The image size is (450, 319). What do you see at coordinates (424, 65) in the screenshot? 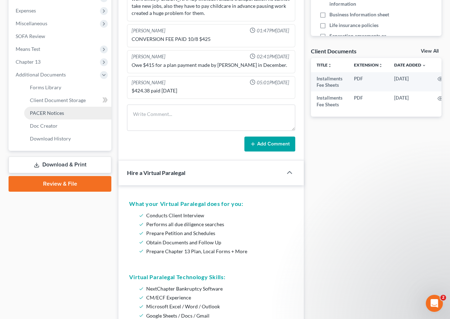
I see `i: expand_more` at bounding box center [424, 65].